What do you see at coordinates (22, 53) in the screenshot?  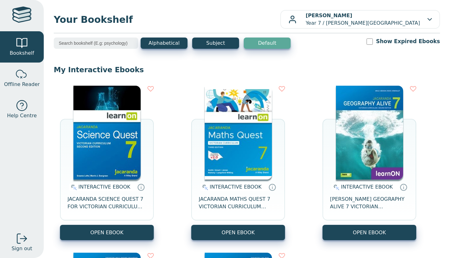 I see `span: Bookshelf` at bounding box center [22, 53].